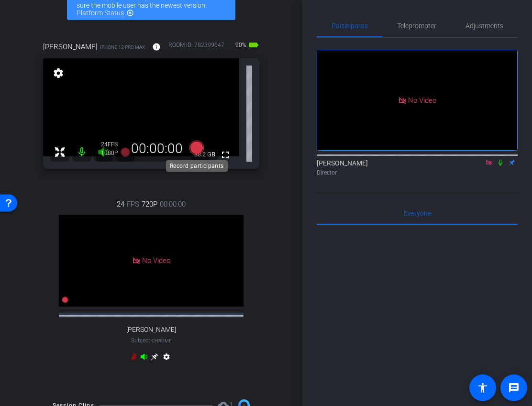 This screenshot has width=532, height=406. Describe the element at coordinates (254, 45) in the screenshot. I see `mat-icon: battery_std` at that location.